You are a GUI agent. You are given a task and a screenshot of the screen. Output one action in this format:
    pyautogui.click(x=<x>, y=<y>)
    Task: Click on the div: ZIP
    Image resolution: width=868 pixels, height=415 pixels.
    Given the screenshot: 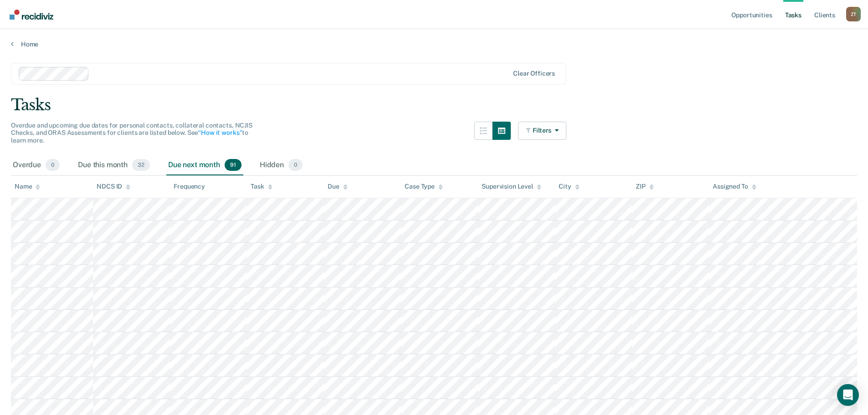 What is the action you would take?
    pyautogui.click(x=644, y=186)
    